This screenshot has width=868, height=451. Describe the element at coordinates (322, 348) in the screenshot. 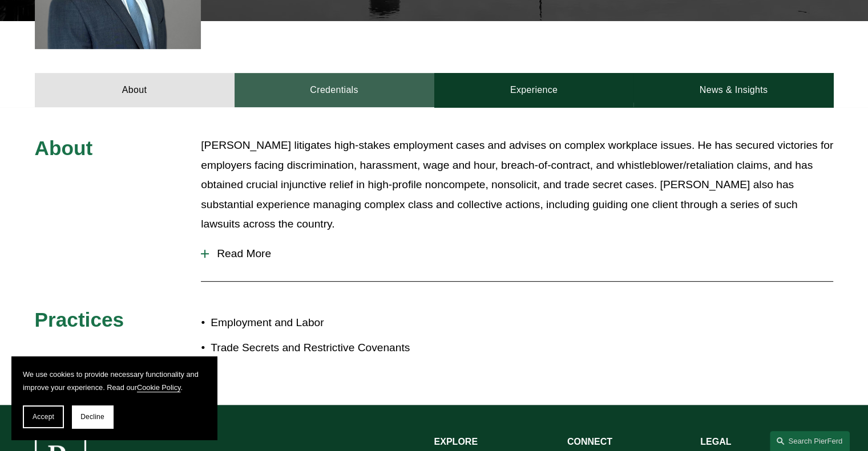

I see `p: Trade Secrets and Restrictive Covenants` at that location.